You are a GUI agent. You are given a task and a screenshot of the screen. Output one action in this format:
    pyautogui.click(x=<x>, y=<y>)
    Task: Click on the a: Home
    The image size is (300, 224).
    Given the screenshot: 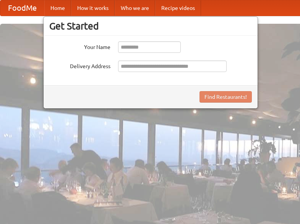 What is the action you would take?
    pyautogui.click(x=58, y=8)
    